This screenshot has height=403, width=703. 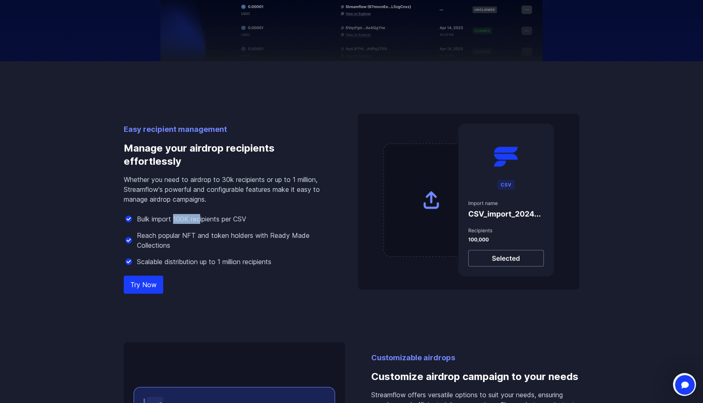 I want to click on a: Try Now, so click(x=143, y=285).